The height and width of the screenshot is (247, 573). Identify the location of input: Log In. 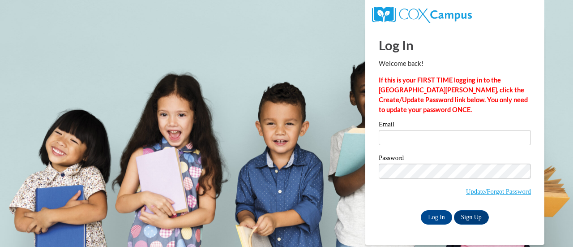
(436, 217).